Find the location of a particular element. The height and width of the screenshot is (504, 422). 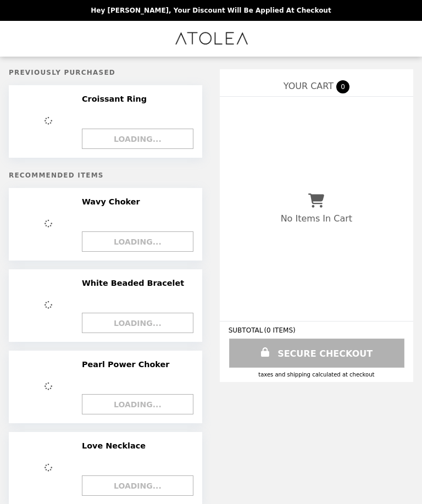

span: YOUR CART is located at coordinates (308, 86).